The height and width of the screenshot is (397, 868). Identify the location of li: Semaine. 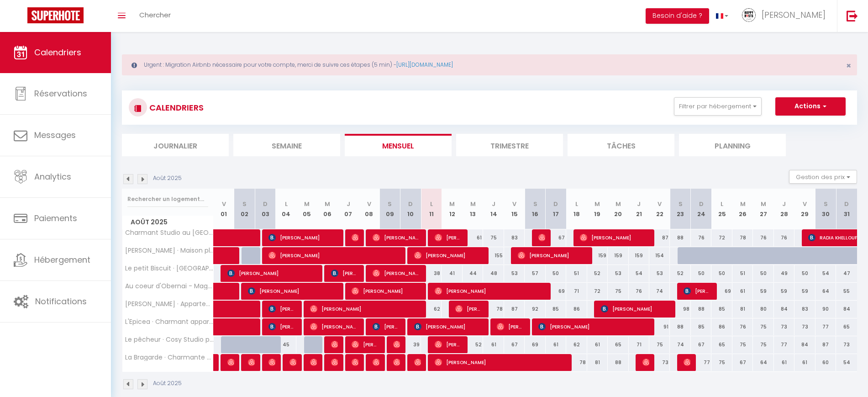
(287, 145).